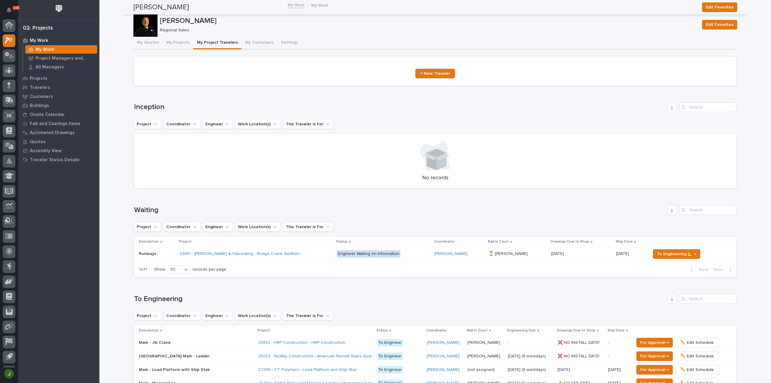 The image size is (771, 383). I want to click on button: Work Location(s), so click(258, 124).